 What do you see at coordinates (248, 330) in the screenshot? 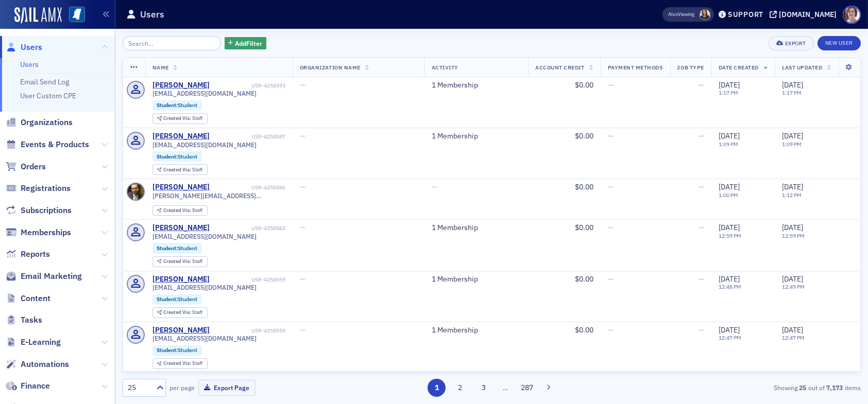
I see `div: USR-4258555` at bounding box center [248, 330].